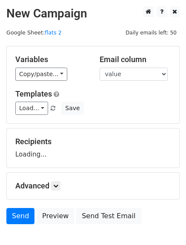 This screenshot has height=245, width=186. Describe the element at coordinates (135, 59) in the screenshot. I see `h5: Email column` at that location.